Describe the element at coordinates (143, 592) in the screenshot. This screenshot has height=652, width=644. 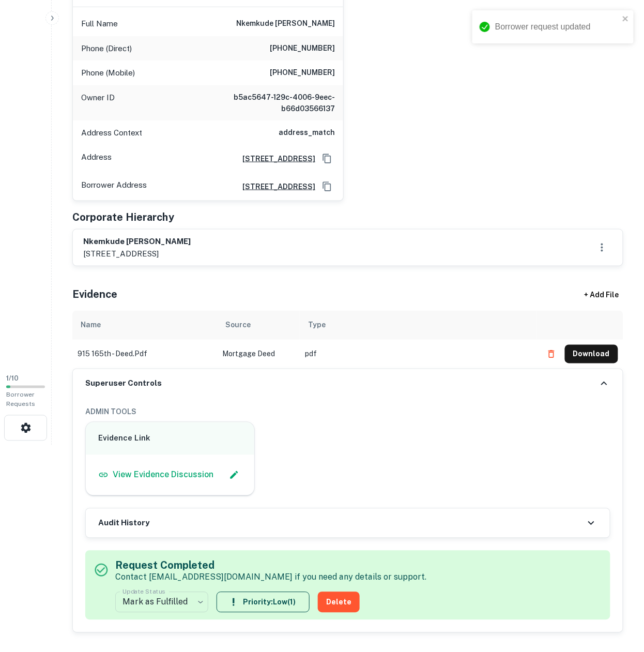
I see `label: Update Status` at that location.